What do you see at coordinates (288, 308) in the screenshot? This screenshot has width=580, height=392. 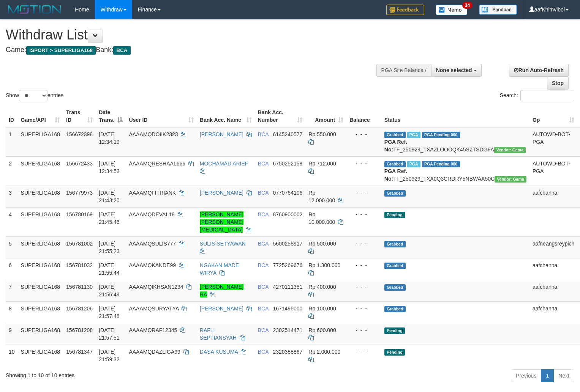 I see `span: Copy 1671495000 to clipboard` at bounding box center [288, 308].